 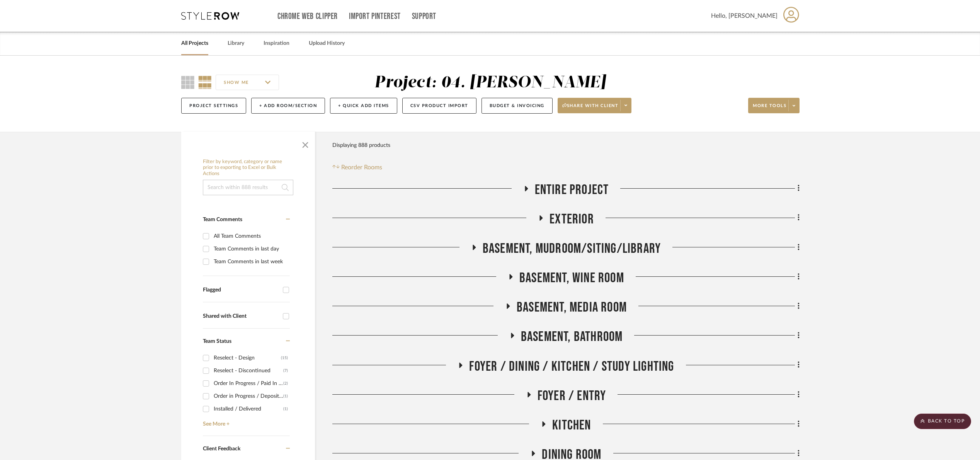 What do you see at coordinates (308, 16) in the screenshot?
I see `a: Chrome Web Clipper` at bounding box center [308, 16].